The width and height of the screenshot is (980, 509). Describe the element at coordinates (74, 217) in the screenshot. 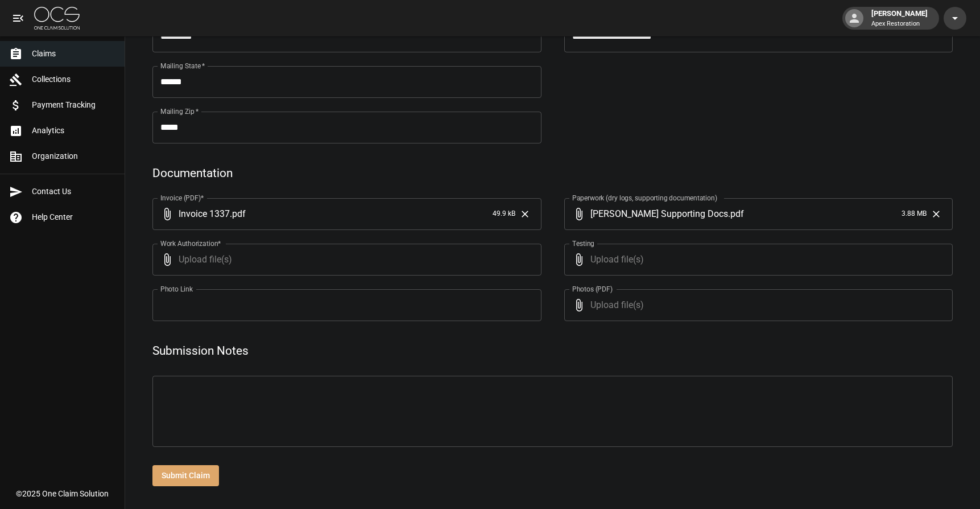

I see `span: Help Center` at that location.